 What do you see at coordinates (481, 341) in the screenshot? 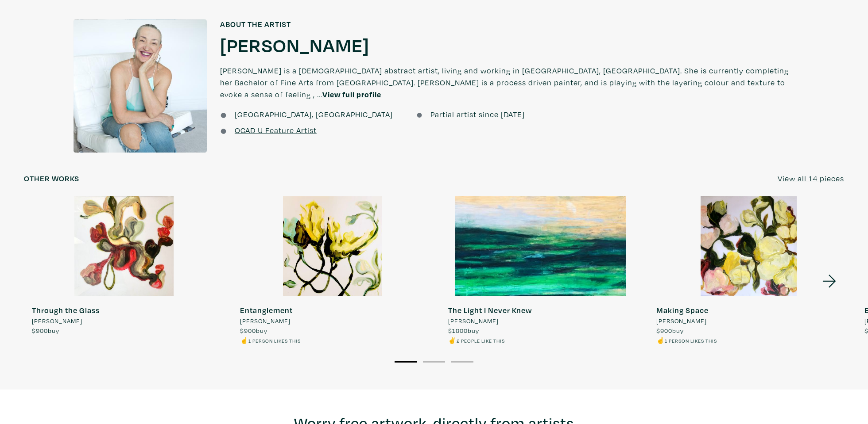
I see `small: 2 people like this` at bounding box center [481, 341].